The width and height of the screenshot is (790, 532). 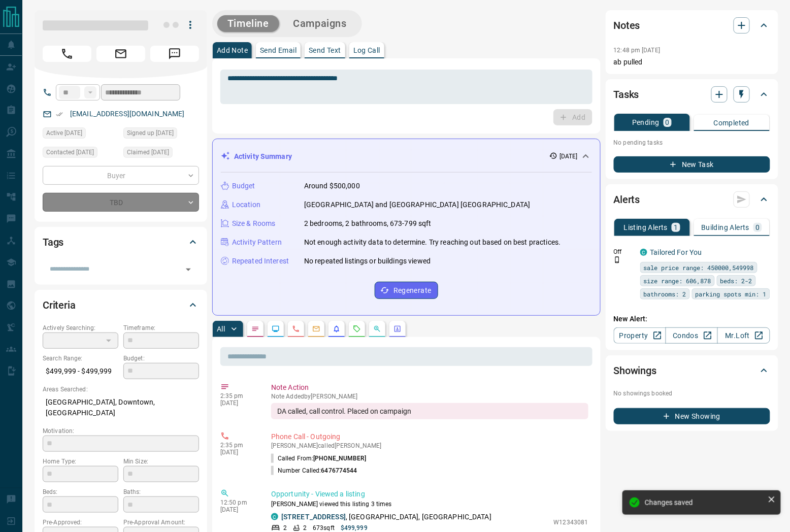 What do you see at coordinates (571, 523) in the screenshot?
I see `p: W12343081` at bounding box center [571, 523].